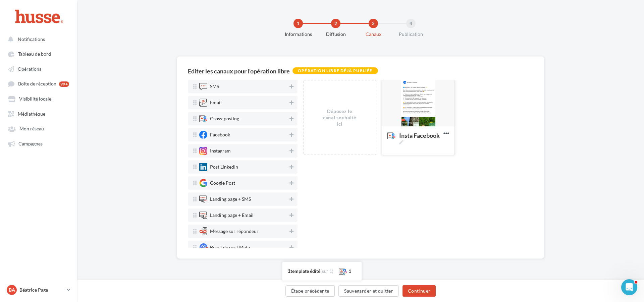  Describe the element at coordinates (229, 247) in the screenshot. I see `div: Boost de post Meta` at that location.